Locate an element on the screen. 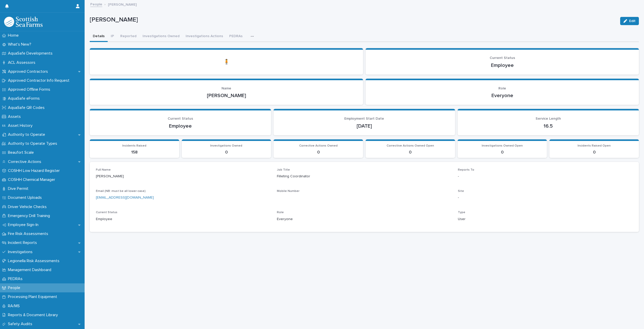  p: ACL Assessors is located at coordinates (23, 63).